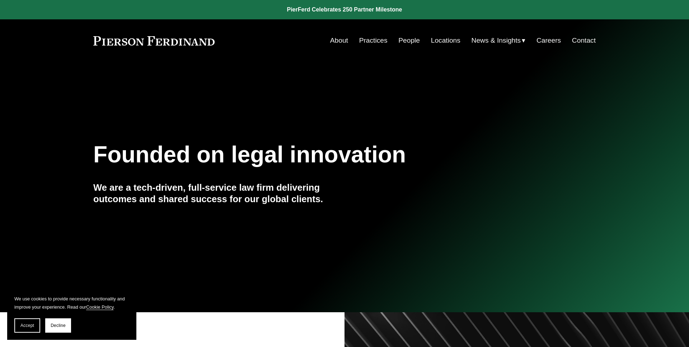  I want to click on span: Accept, so click(27, 326).